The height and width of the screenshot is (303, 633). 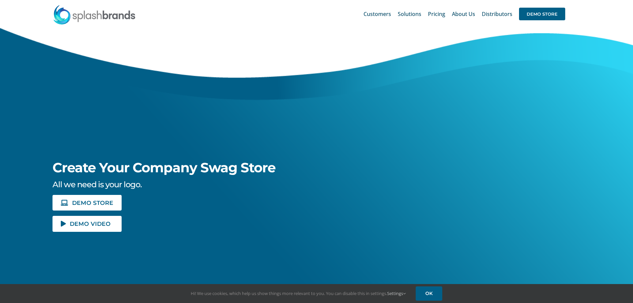 What do you see at coordinates (436, 14) in the screenshot?
I see `span: Pricing` at bounding box center [436, 14].